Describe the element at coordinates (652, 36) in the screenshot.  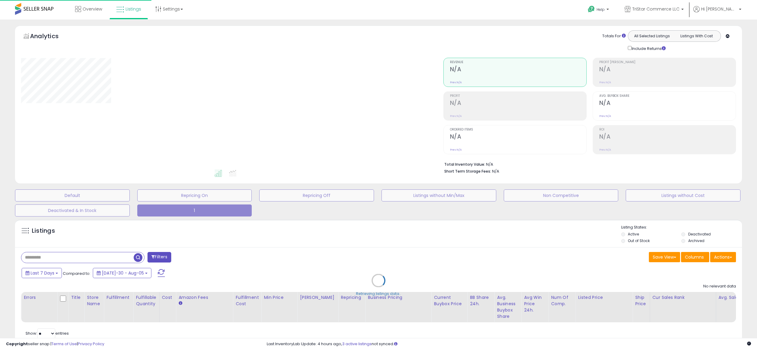
I see `button: All Selected Listings` at that location.